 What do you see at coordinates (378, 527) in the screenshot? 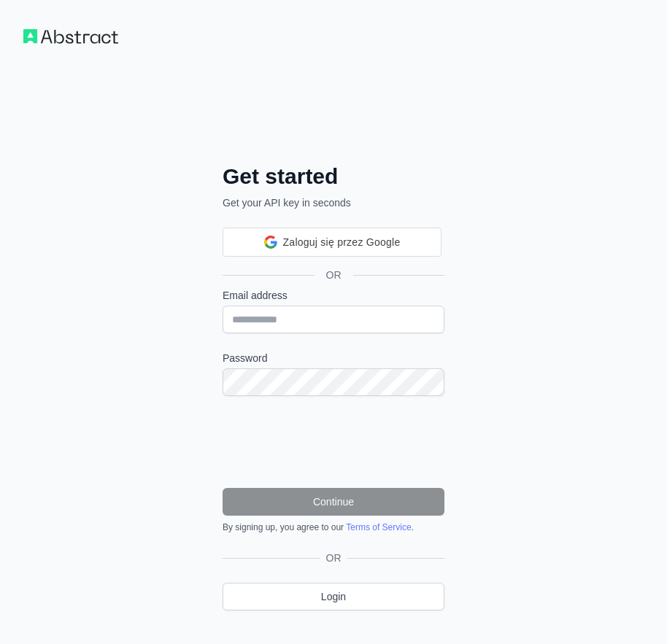
I see `a: Terms of Service` at bounding box center [378, 527].